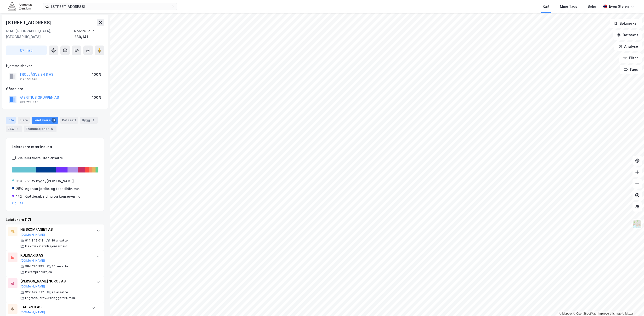 Image resolution: width=644 pixels, height=316 pixels. Describe the element at coordinates (60, 292) in the screenshot. I see `div: 23 ansatte` at that location.